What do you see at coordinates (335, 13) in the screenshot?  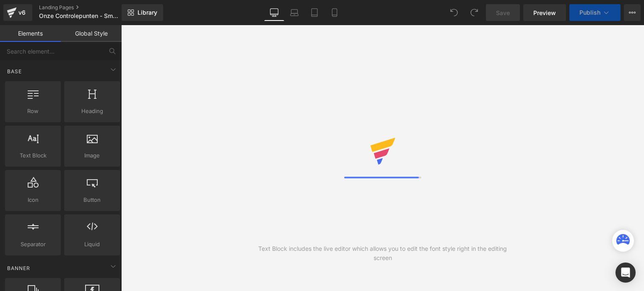 I see `a: Mobile` at bounding box center [335, 13].